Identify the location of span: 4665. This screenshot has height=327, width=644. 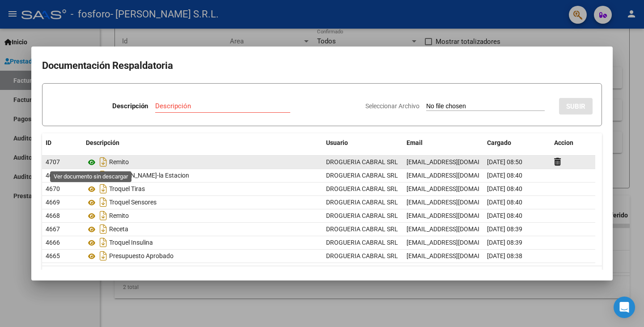
(53, 256).